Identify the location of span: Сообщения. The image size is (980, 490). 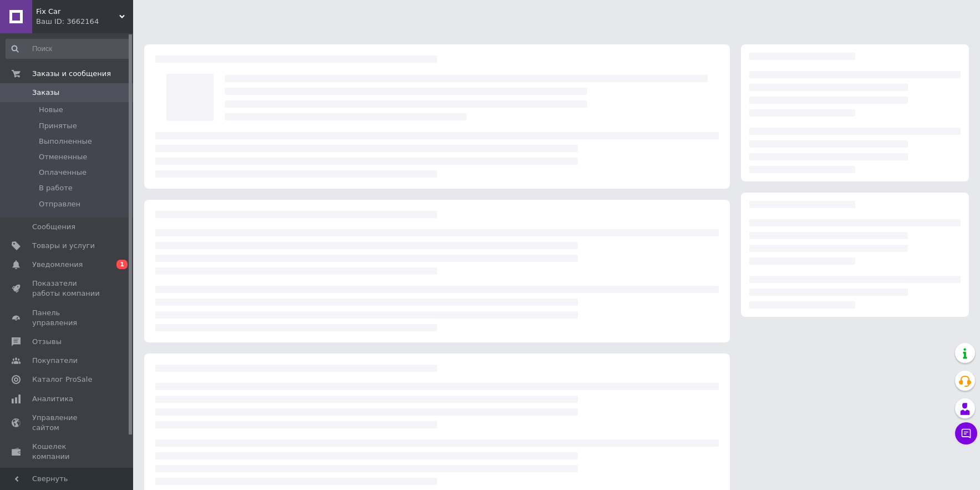
(54, 227).